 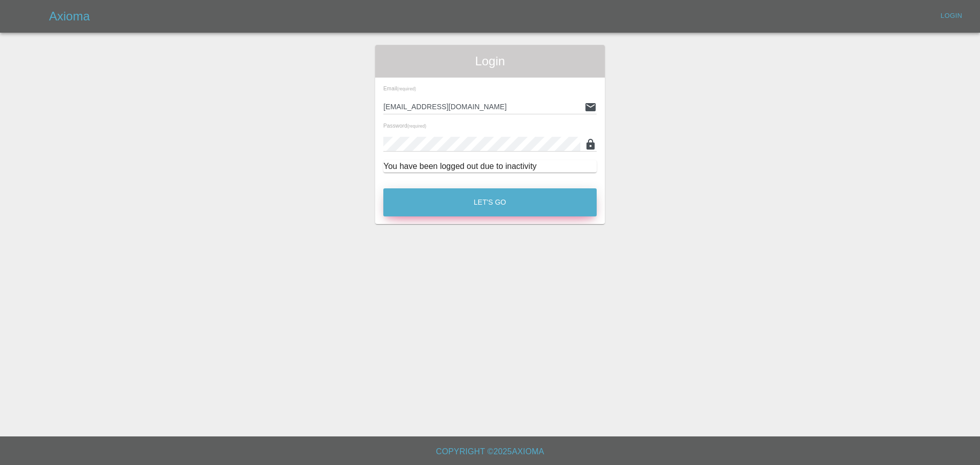 What do you see at coordinates (400, 88) in the screenshot?
I see `span: Email` at bounding box center [400, 88].